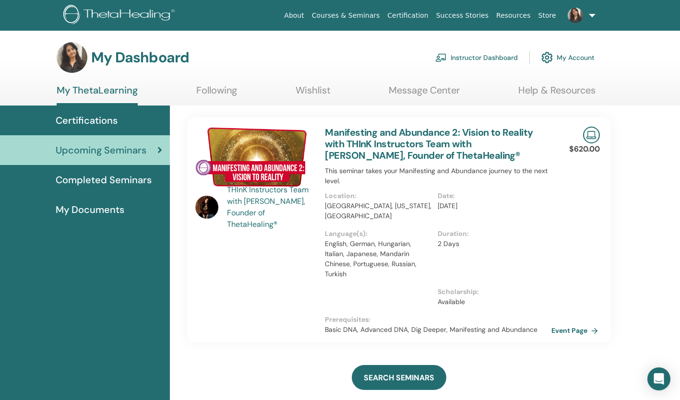  Describe the element at coordinates (97, 95) in the screenshot. I see `a: My ThetaLearning` at that location.